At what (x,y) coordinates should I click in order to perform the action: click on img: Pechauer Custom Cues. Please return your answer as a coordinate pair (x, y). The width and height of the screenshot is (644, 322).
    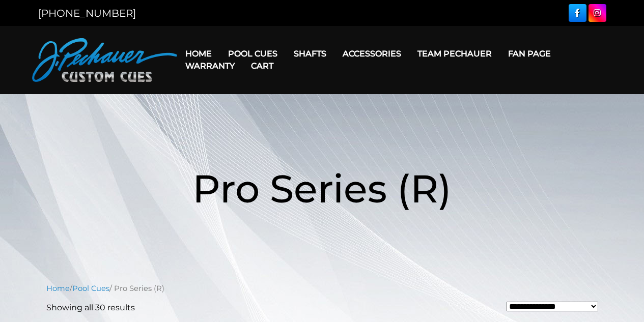
    Looking at the image, I should click on (104, 60).